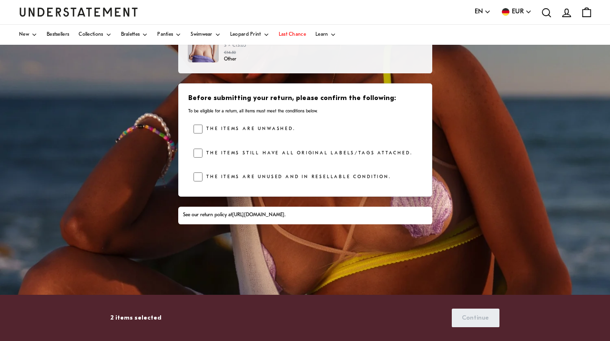 The image size is (610, 341). I want to click on label: The items are unused and in resellable condition., so click(296, 177).